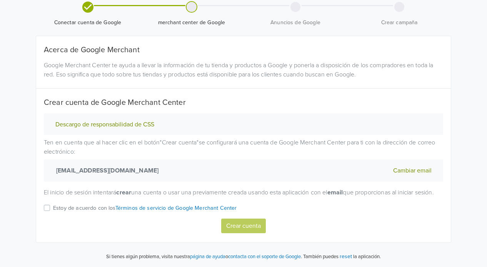 This screenshot has height=267, width=487. I want to click on h5: Acerca de Google Merchant, so click(243, 50).